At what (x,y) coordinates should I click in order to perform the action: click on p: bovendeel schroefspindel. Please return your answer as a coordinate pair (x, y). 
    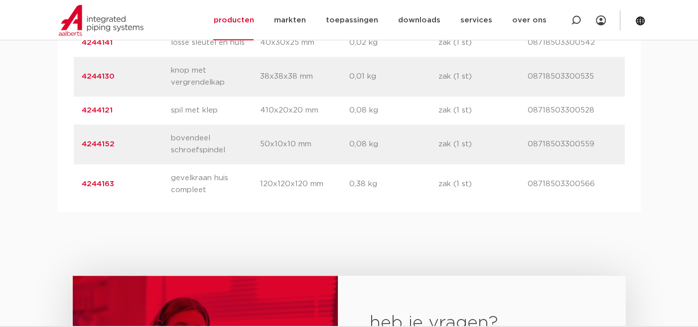
    Looking at the image, I should click on (215, 144).